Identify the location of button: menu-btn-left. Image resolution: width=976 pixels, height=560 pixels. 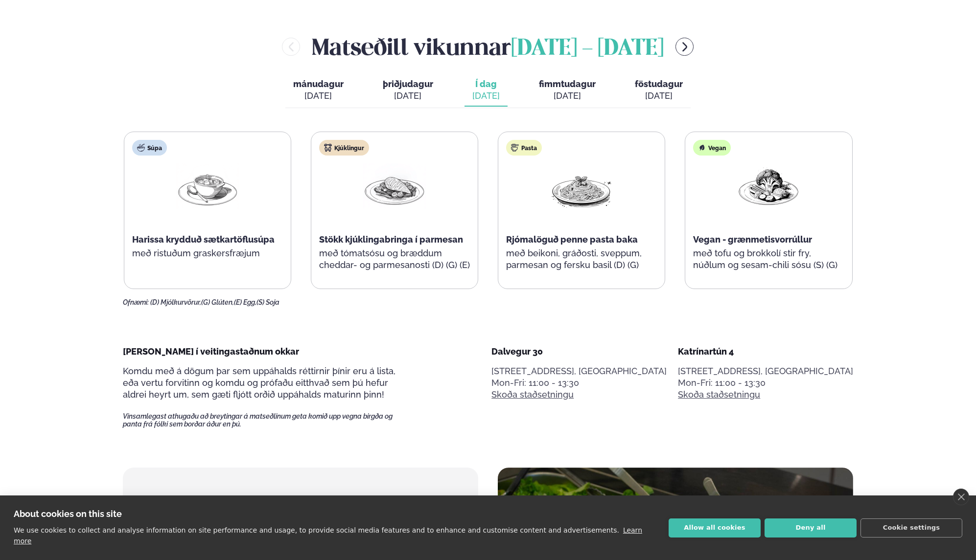
(291, 46).